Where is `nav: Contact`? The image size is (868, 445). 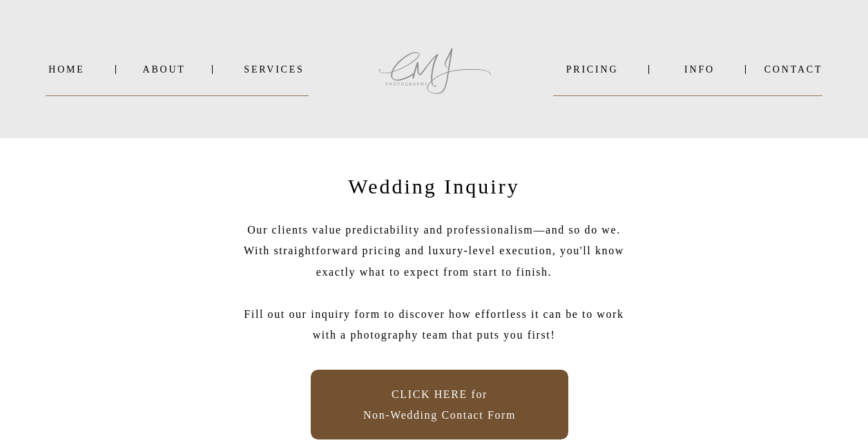
nav: Contact is located at coordinates (794, 69).